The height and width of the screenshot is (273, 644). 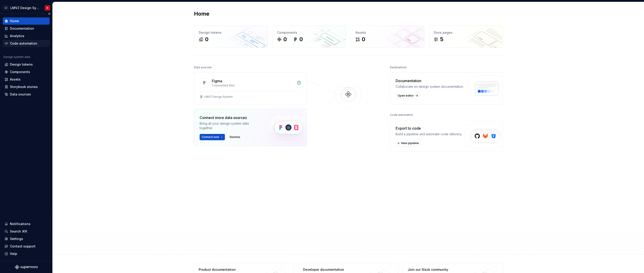 I want to click on div: Join our Slack community, so click(x=440, y=270).